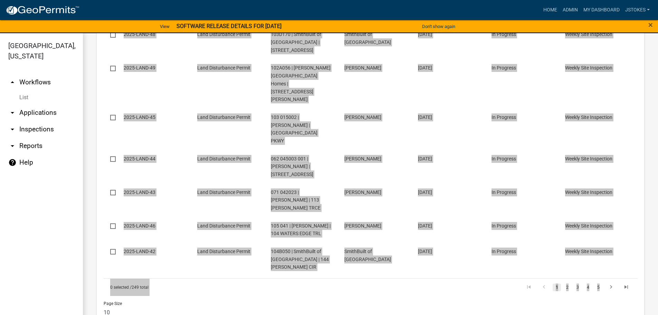 The width and height of the screenshot is (658, 315). What do you see at coordinates (650, 25) in the screenshot?
I see `button: Close` at bounding box center [650, 25].